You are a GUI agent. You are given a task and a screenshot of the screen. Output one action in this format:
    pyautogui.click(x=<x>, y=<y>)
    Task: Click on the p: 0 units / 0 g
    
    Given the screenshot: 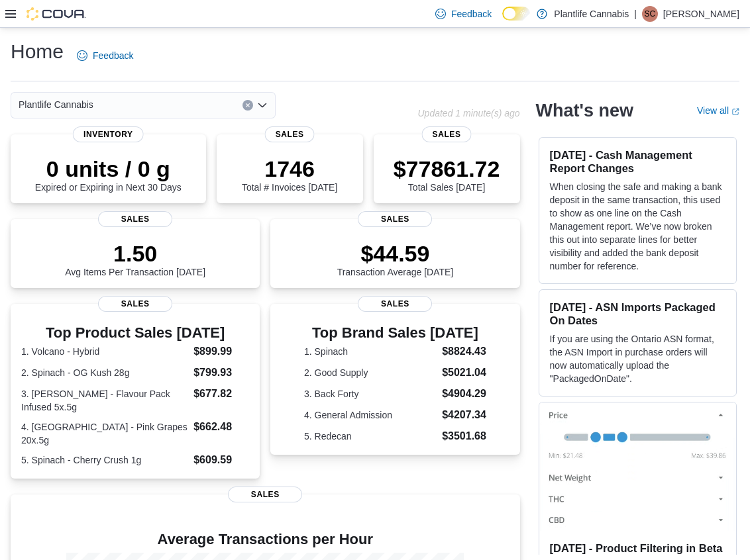 What is the action you would take?
    pyautogui.click(x=108, y=169)
    